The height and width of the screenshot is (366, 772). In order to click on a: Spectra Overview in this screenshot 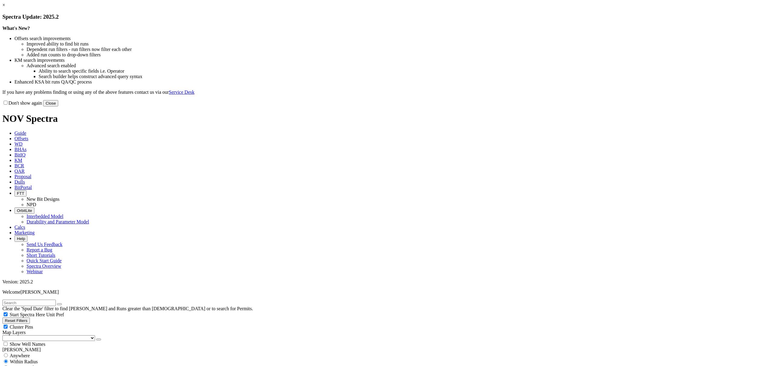, I will do `click(44, 266)`.